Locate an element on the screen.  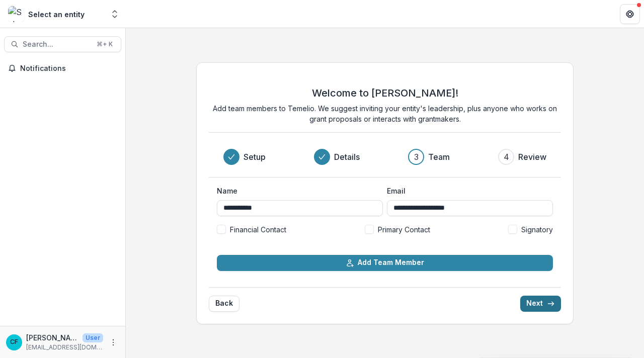
div: Select an entity is located at coordinates (56, 14).